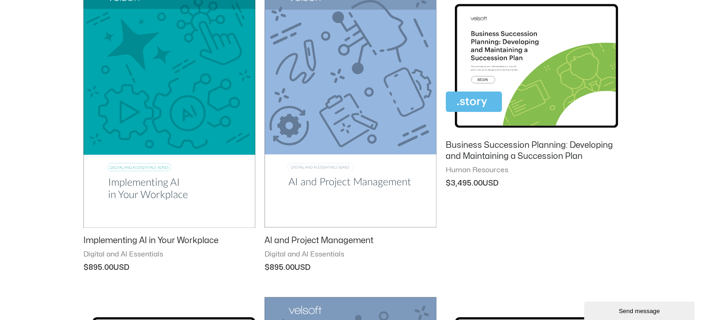  Describe the element at coordinates (531, 151) in the screenshot. I see `h2: Business Succession Planning: Developing and Maintaining a Succession Plan` at that location.